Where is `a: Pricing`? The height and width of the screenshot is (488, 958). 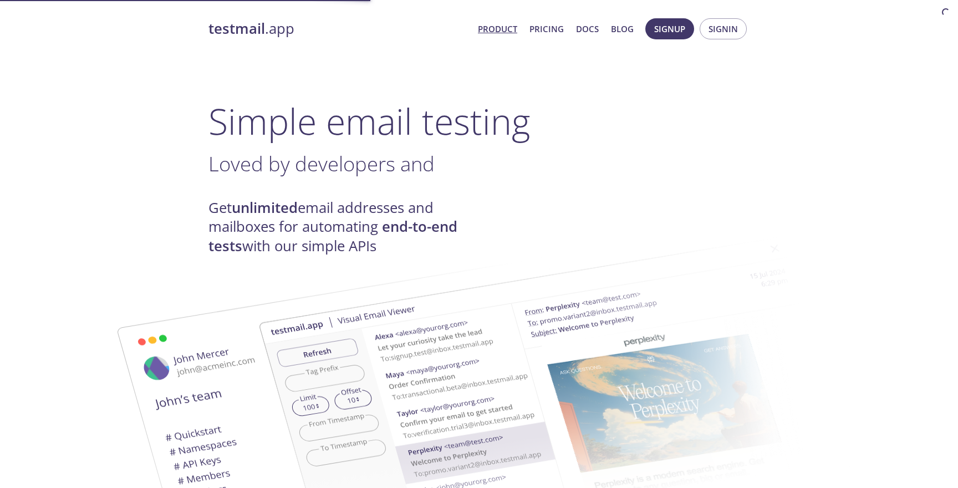
a: Pricing is located at coordinates (547, 29).